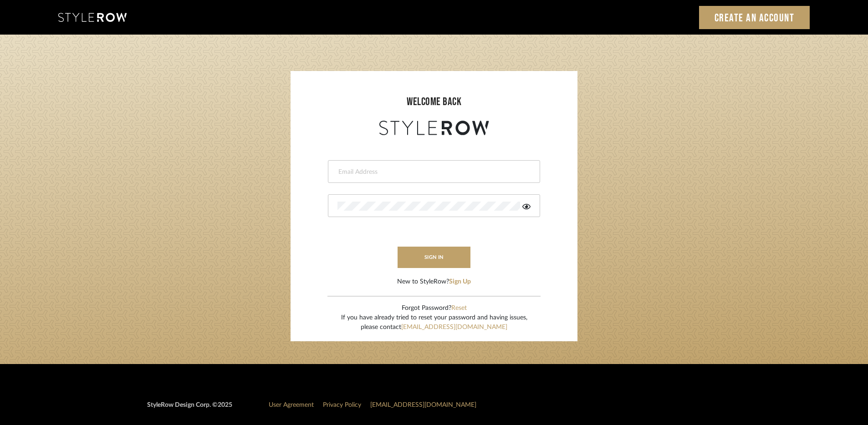 This screenshot has width=868, height=425. Describe the element at coordinates (434, 102) in the screenshot. I see `div: welcome back` at that location.